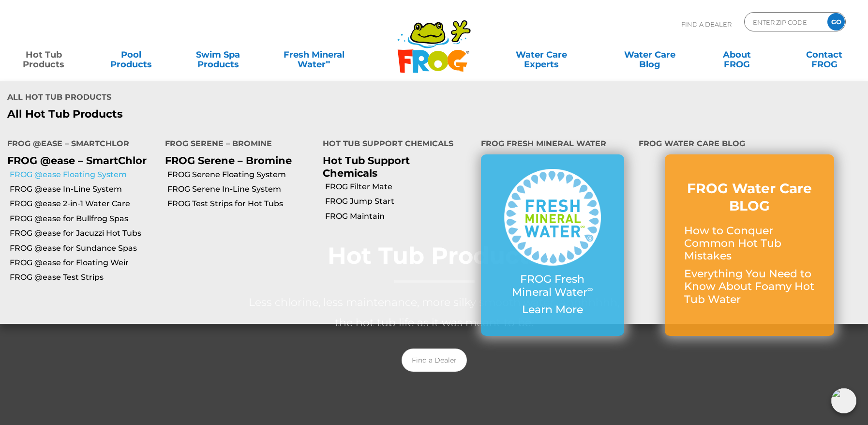 The image size is (868, 425). What do you see at coordinates (706, 24) in the screenshot?
I see `p: Find A Dealer` at bounding box center [706, 24].